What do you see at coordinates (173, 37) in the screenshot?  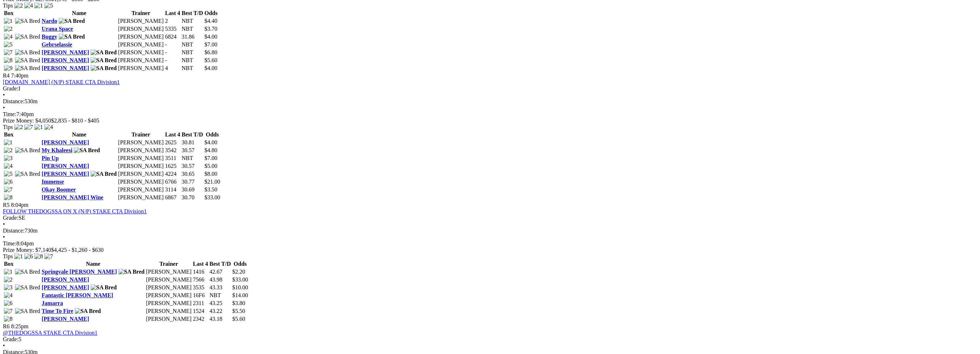 I see `td: 6824` at bounding box center [173, 37].